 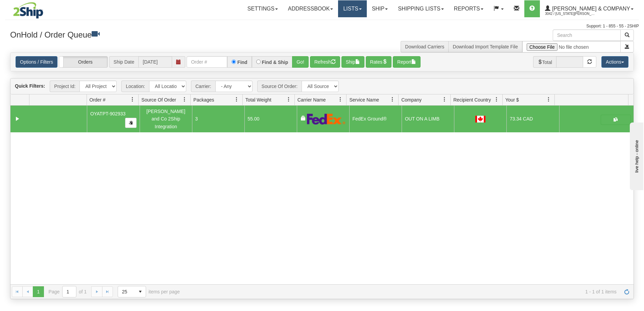 I want to click on span: 1 - 1 of 1 items, so click(x=403, y=292).